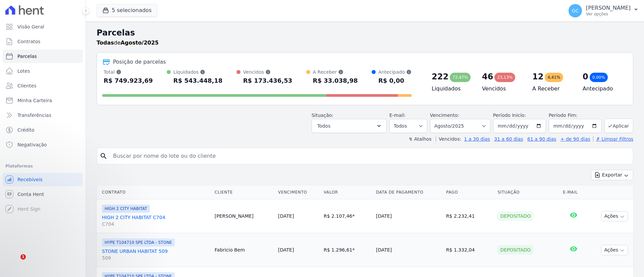 The image size is (644, 277). Describe the element at coordinates (552, 89) in the screenshot. I see `h4: A Receber` at that location.